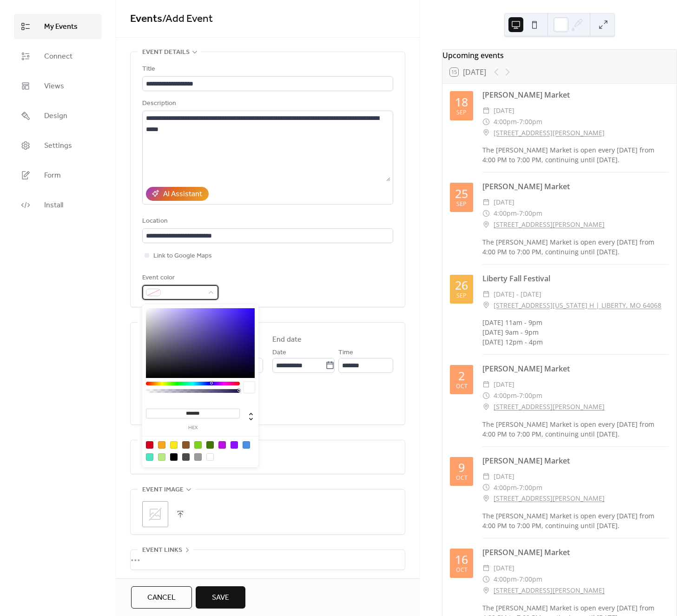 The height and width of the screenshot is (616, 699). What do you see at coordinates (198, 457) in the screenshot?
I see `div: #9B9B9B` at bounding box center [198, 457].